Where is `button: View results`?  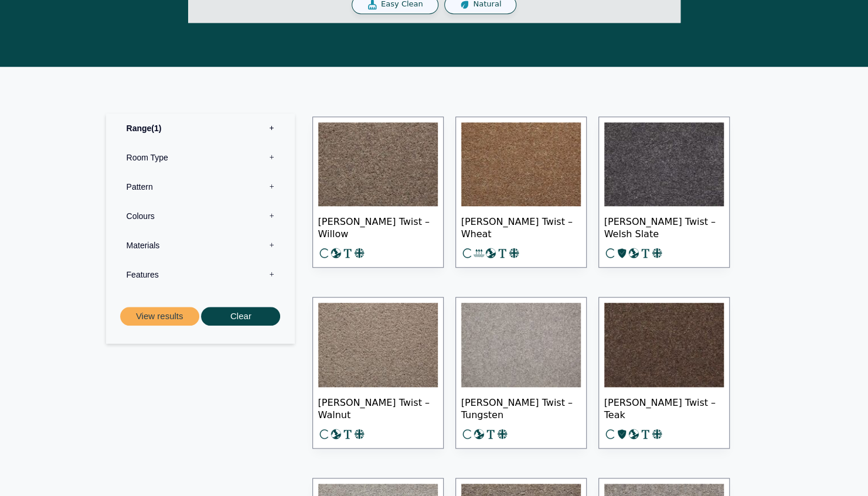 button: View results is located at coordinates (159, 316).